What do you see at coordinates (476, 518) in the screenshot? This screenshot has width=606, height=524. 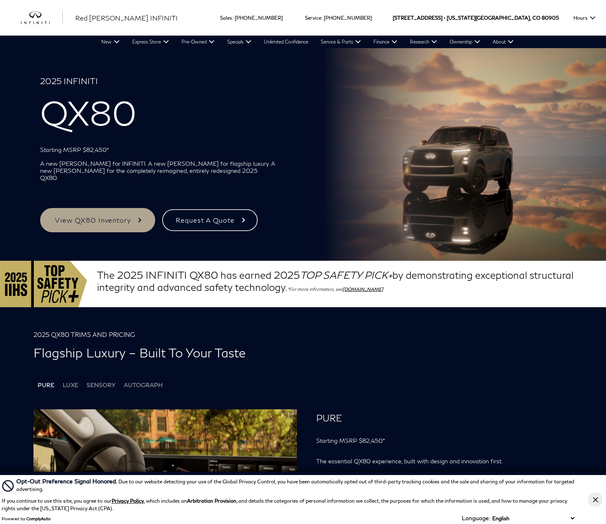 I see `div: Language:` at bounding box center [476, 518].